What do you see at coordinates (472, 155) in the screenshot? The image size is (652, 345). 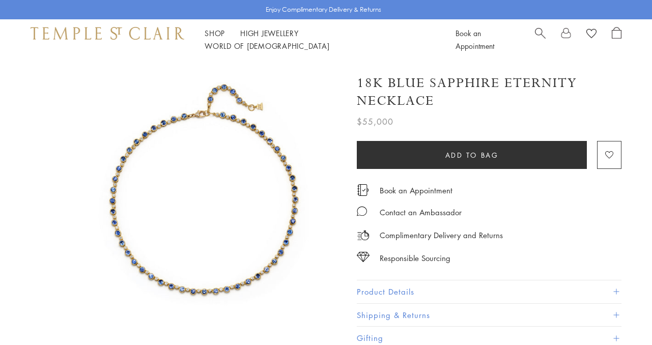 I see `button: Add to bag` at bounding box center [472, 155].